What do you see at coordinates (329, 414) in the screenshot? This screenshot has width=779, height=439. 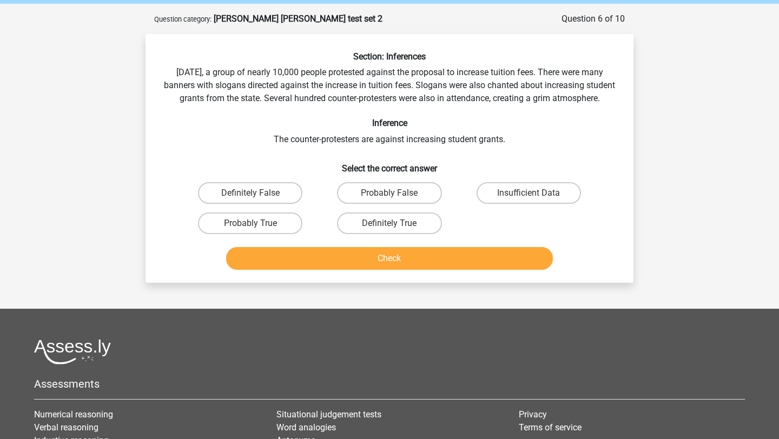 I see `a: Situational judgement tests` at bounding box center [329, 414].